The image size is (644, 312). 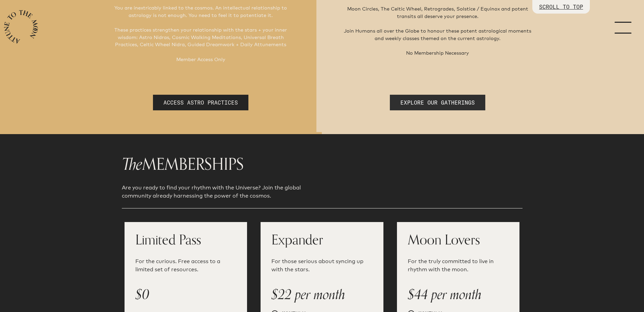 I want to click on a: ACCESS ASTRO PRACTICES, so click(x=200, y=103).